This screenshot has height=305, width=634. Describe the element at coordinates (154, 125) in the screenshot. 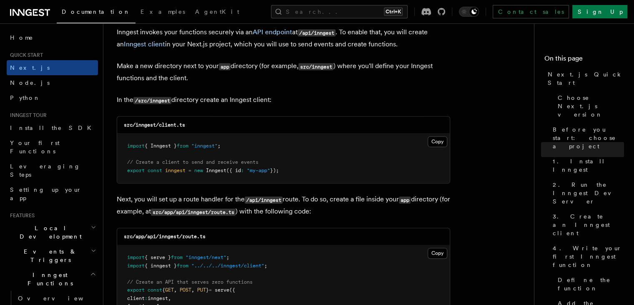

I see `code: src/inngest/client.ts` at that location.